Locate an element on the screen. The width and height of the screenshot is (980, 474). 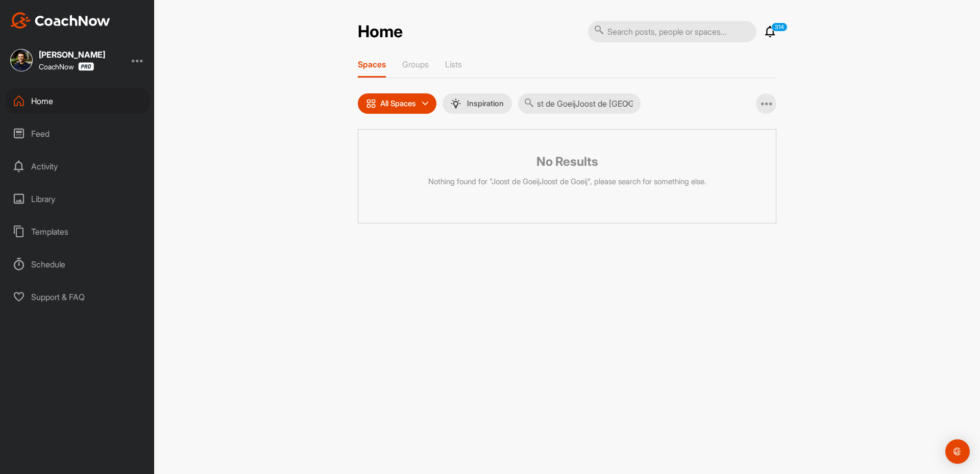
div: CoachNow is located at coordinates (66, 66).